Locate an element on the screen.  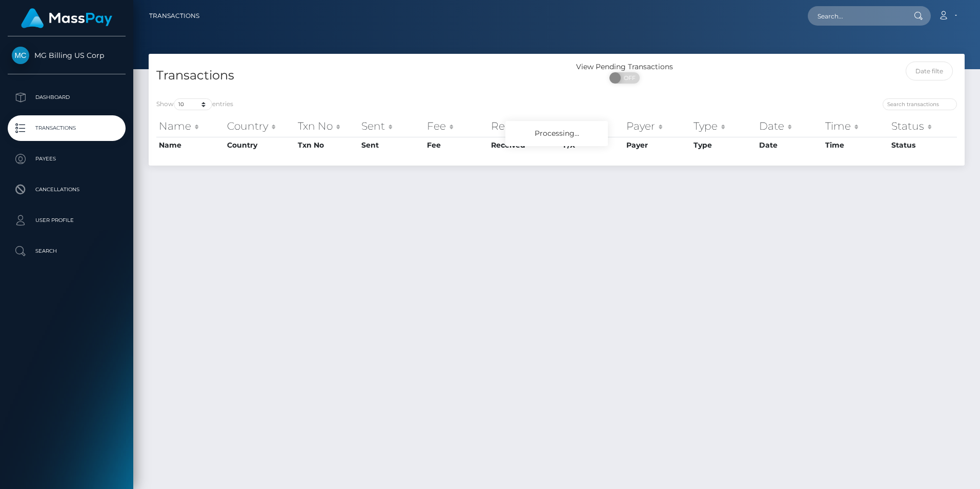
input: Search transactions is located at coordinates (919, 104).